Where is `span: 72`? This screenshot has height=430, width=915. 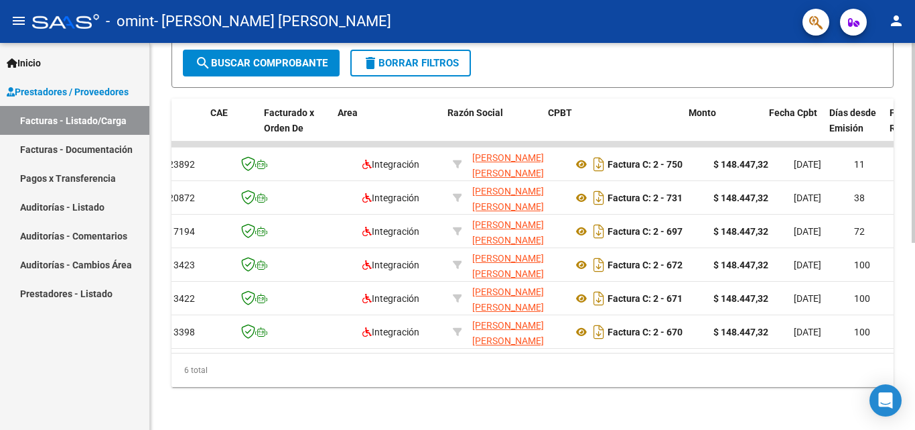
span: 72 is located at coordinates (860, 231).